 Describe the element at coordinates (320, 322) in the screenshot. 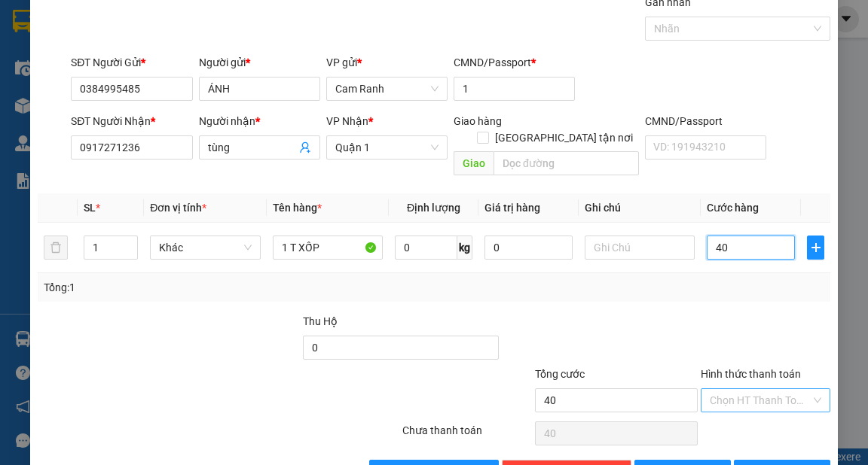

I see `span: Thu Hộ` at that location.